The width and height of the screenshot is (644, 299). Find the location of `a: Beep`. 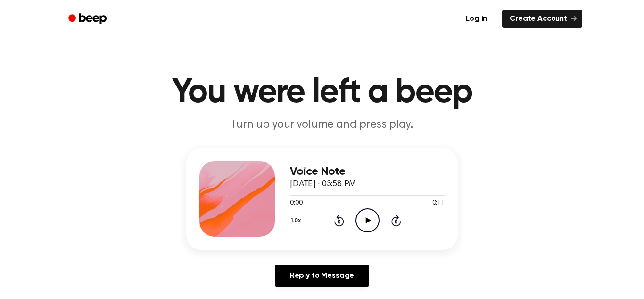

a: Beep is located at coordinates (88, 19).